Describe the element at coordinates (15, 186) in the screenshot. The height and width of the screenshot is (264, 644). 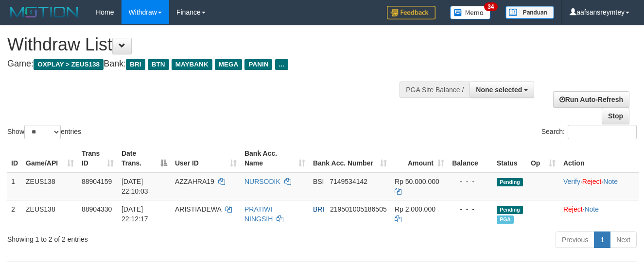
I see `td: 1` at that location.